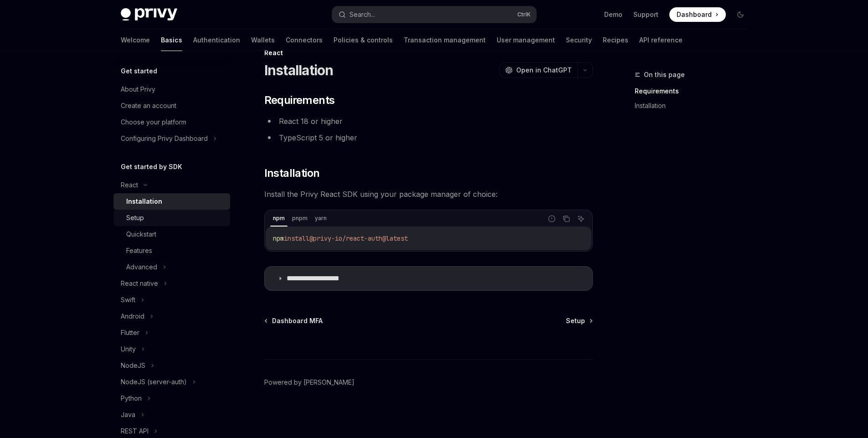 The height and width of the screenshot is (438, 868). What do you see at coordinates (171, 40) in the screenshot?
I see `a: Basics` at bounding box center [171, 40].